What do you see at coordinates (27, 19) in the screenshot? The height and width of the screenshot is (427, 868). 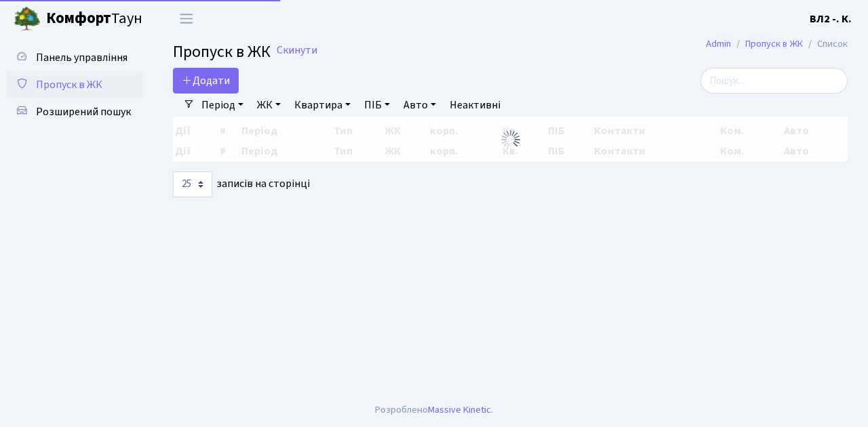 I see `img: logo.png` at bounding box center [27, 19].